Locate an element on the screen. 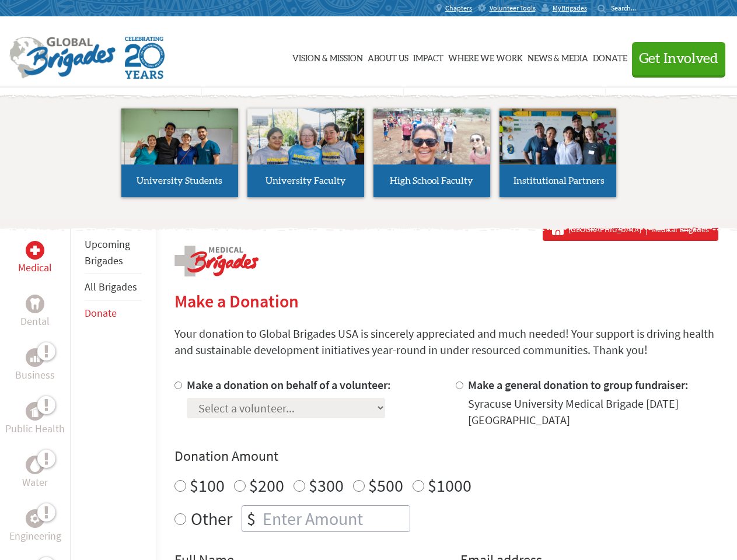  a: Where We Work is located at coordinates (485, 57).